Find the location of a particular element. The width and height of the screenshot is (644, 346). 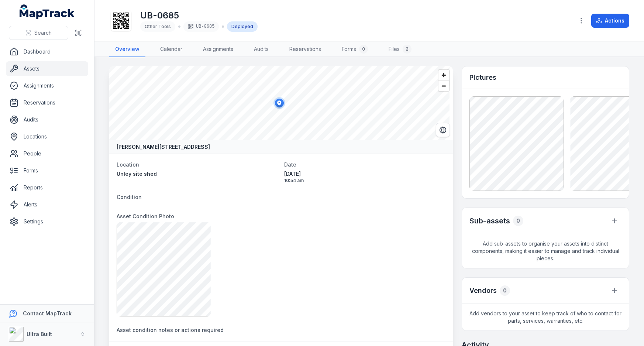

span: Asset Condition Photo is located at coordinates (146, 216).